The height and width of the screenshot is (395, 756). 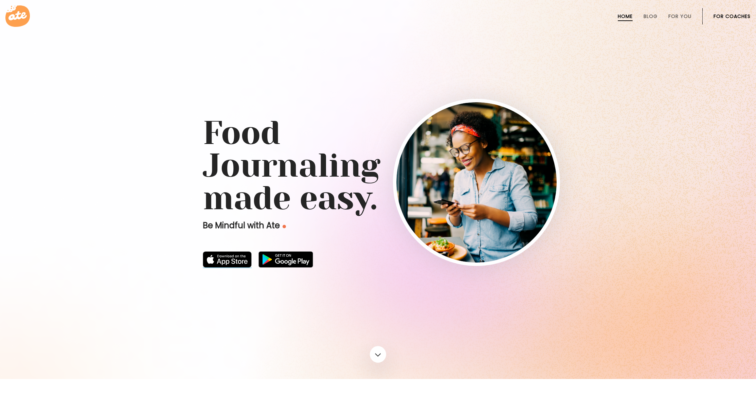 I want to click on img: badge-download-google.png, so click(x=285, y=259).